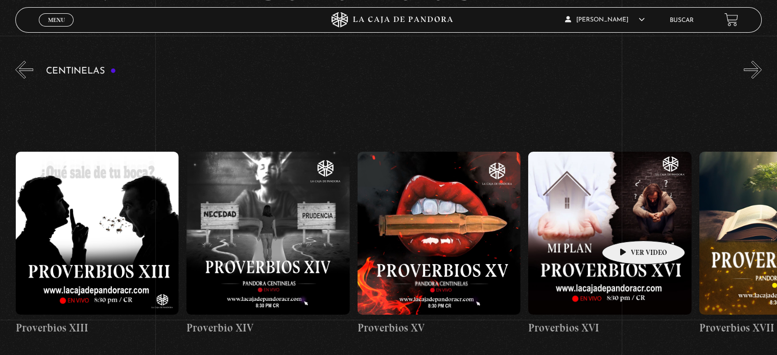  Describe the element at coordinates (24, 69) in the screenshot. I see `button: Previous` at that location.